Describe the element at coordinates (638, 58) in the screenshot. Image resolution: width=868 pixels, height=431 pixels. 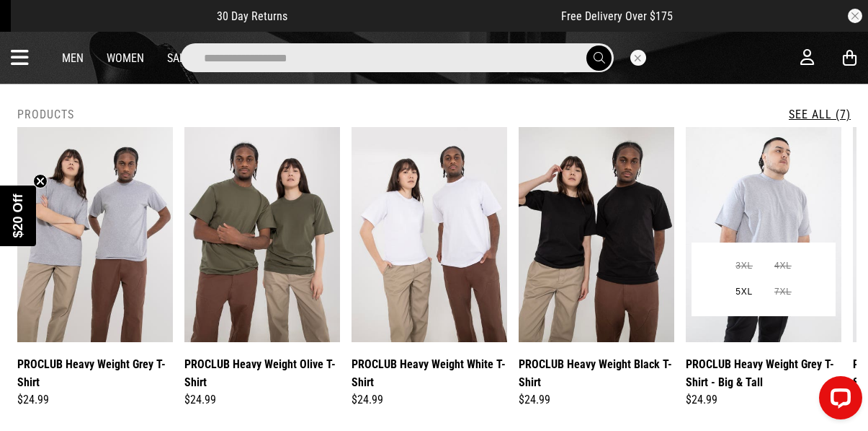
I see `button: Close search` at that location.